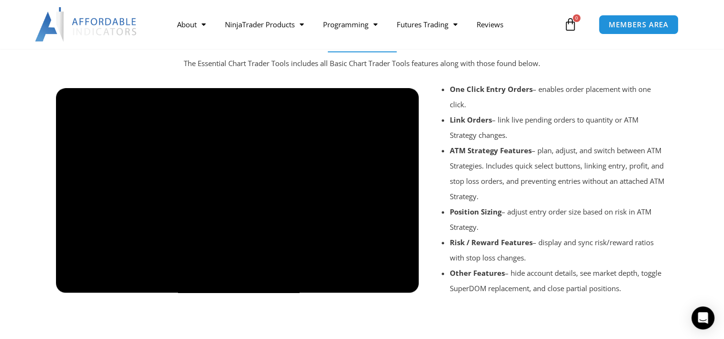 The height and width of the screenshot is (339, 724). I want to click on li: – plan, adjust, and switch between ATM Strategies. Includes quick select buttons, linking entry, ..., so click(558, 173).